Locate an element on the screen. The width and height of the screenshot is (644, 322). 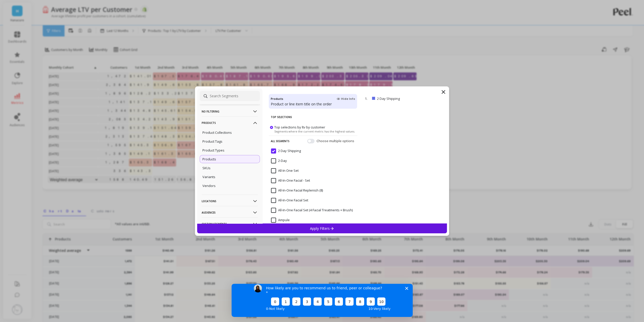
p: No filtering is located at coordinates (229, 112).